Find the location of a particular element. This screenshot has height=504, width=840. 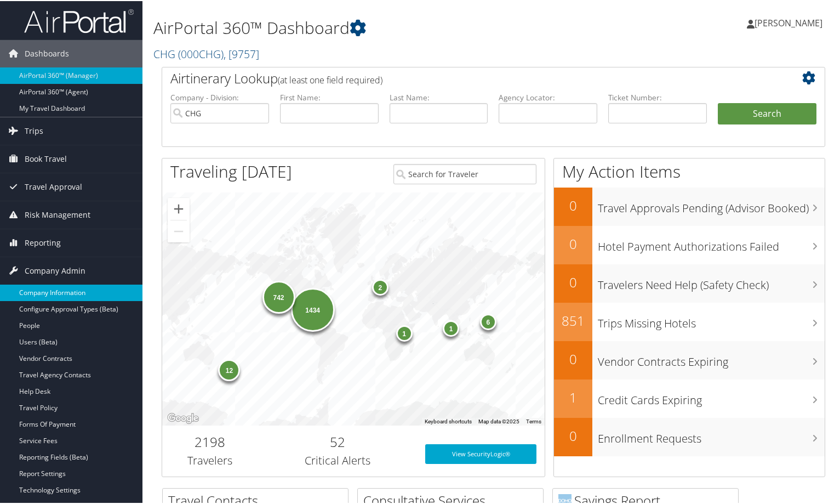

h2: 2198 is located at coordinates (210, 441).